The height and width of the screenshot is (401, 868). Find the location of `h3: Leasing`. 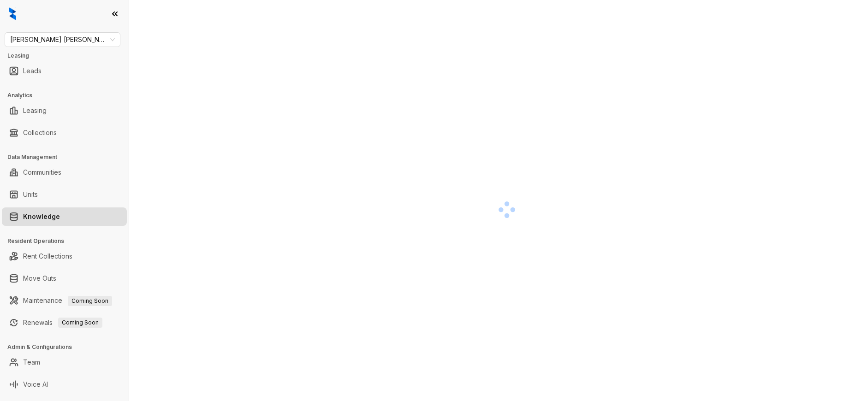

h3: Leasing is located at coordinates (68, 56).